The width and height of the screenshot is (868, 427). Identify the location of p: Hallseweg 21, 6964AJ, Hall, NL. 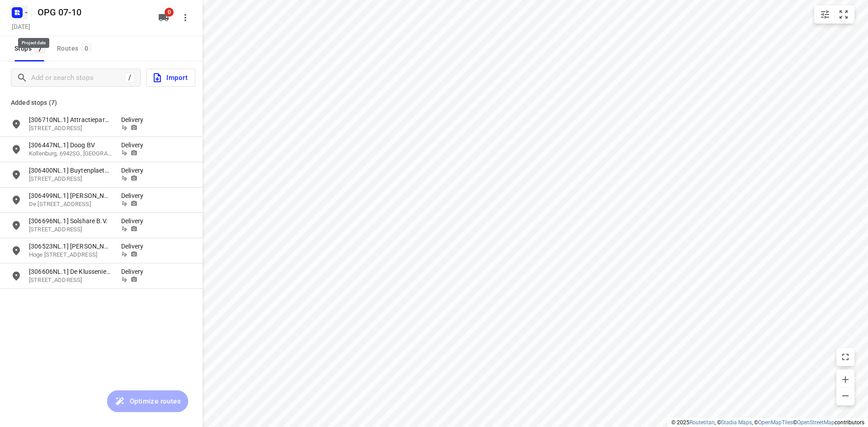
(71, 229).